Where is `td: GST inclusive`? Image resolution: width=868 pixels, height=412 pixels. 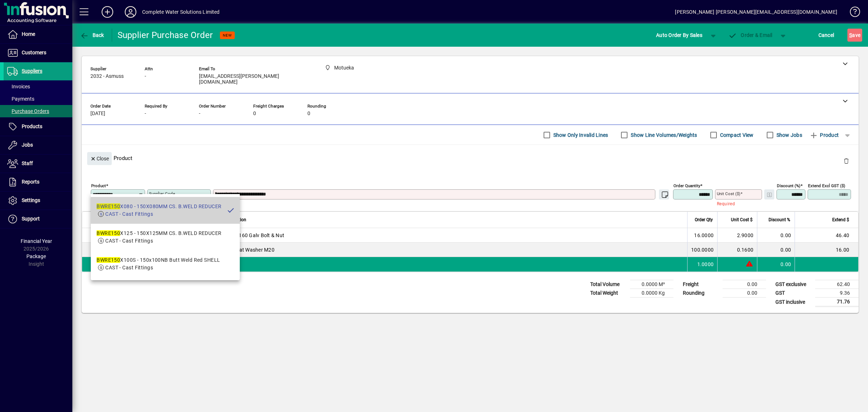
td: GST inclusive is located at coordinates (793, 302).